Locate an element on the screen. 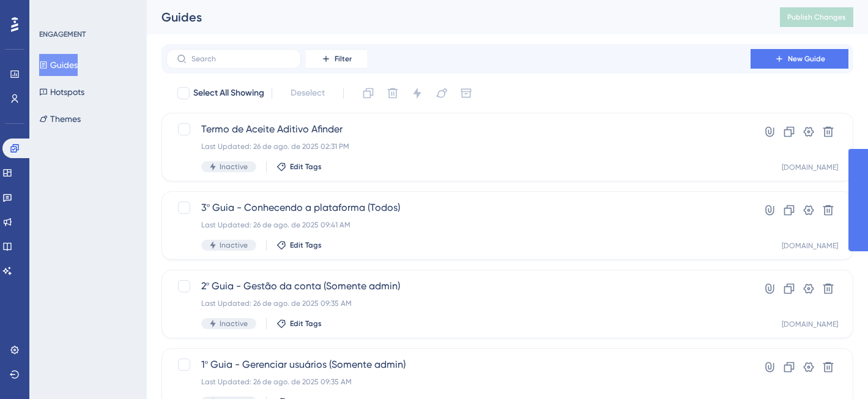 Image resolution: width=868 pixels, height=399 pixels. span: Deselect is located at coordinates (307, 93).